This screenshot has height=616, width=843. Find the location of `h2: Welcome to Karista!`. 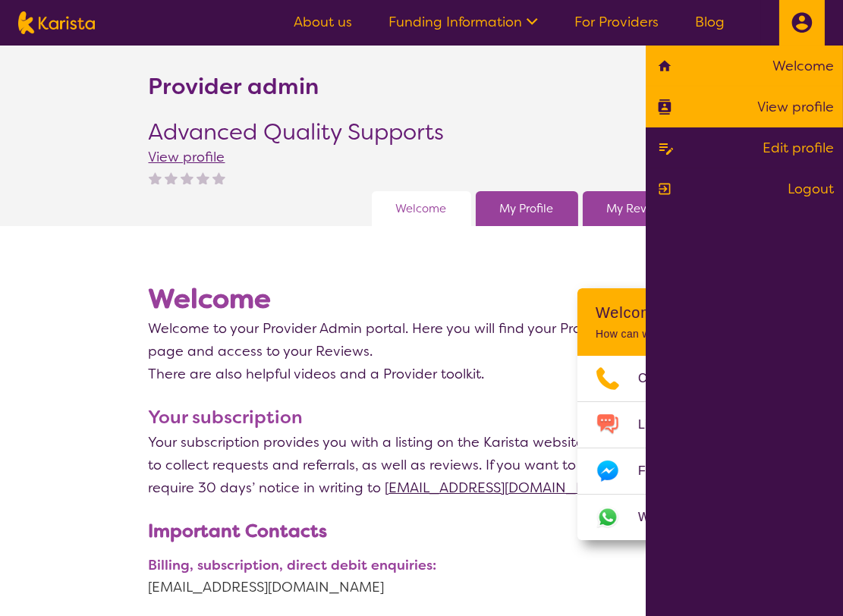

h2: Welcome to Karista! is located at coordinates (698, 313).